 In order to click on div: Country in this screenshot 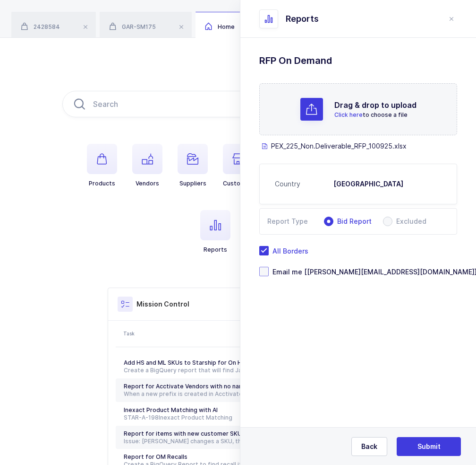, I will do `click(299, 184)`.